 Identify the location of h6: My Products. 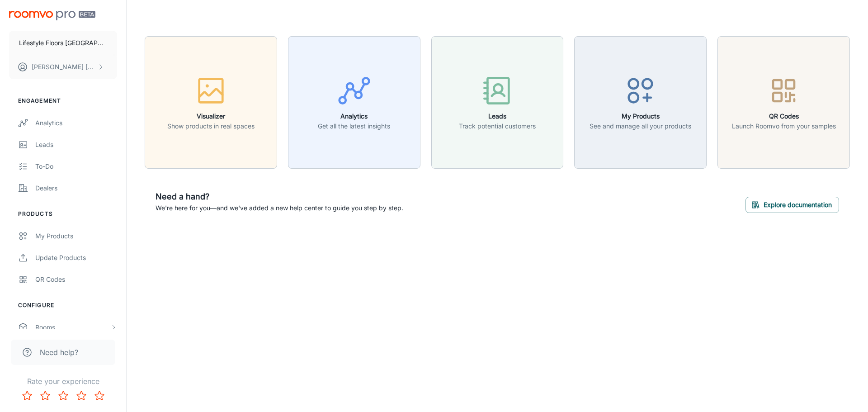
(640, 116).